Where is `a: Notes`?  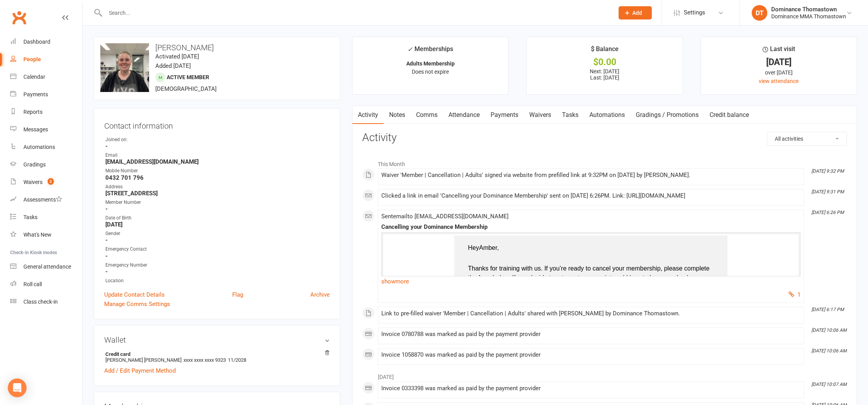
a: Notes is located at coordinates (397, 115).